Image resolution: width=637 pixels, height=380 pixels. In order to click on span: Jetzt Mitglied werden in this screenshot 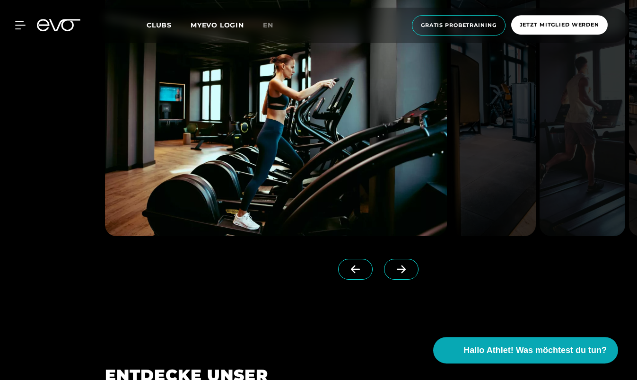, I will do `click(560, 25)`.